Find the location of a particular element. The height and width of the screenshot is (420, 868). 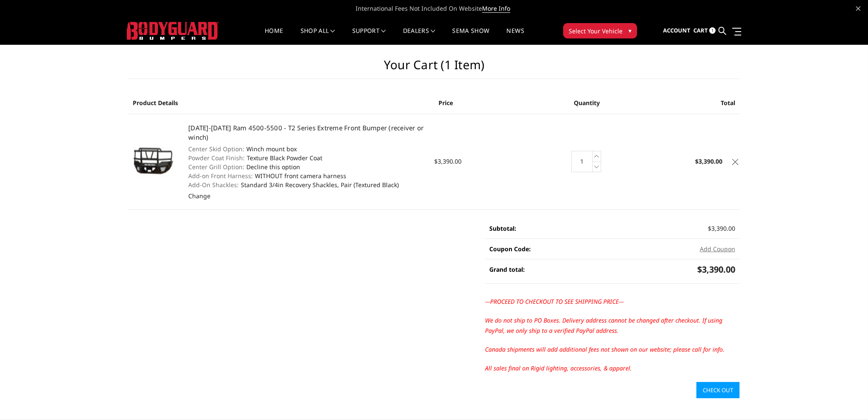

span: Cart is located at coordinates (701, 31).